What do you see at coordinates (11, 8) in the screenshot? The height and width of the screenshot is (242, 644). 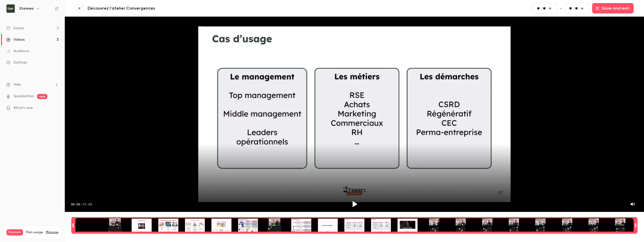 I see `img: 2tonnes` at bounding box center [11, 8].